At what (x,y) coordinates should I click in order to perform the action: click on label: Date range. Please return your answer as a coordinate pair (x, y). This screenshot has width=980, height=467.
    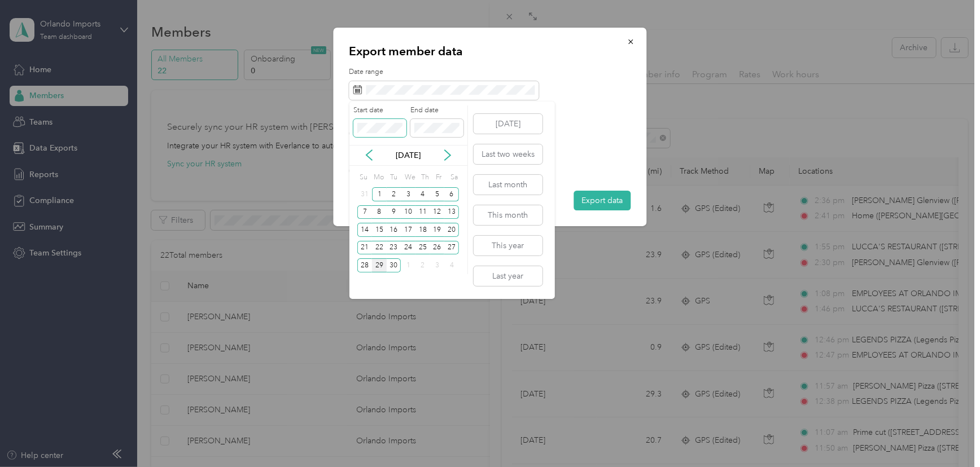
    Looking at the image, I should click on (490, 72).